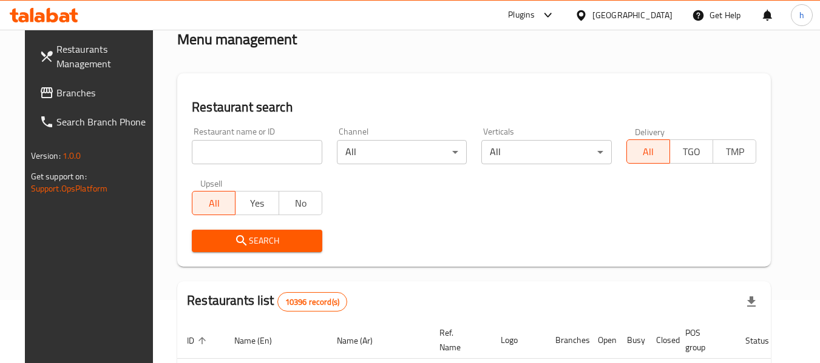 Image resolution: width=820 pixels, height=363 pixels. What do you see at coordinates (474, 107) in the screenshot?
I see `h2: Restaurant search` at bounding box center [474, 107].